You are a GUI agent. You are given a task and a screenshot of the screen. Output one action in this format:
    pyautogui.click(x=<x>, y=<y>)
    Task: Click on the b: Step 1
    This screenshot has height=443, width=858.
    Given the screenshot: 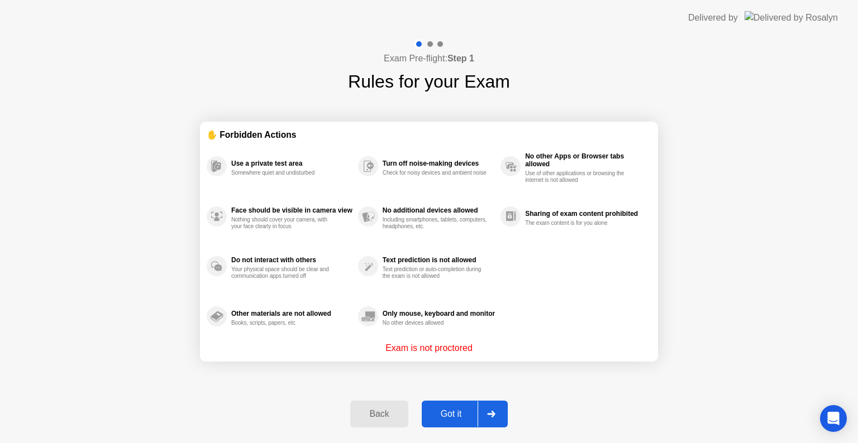 What is the action you would take?
    pyautogui.click(x=461, y=58)
    